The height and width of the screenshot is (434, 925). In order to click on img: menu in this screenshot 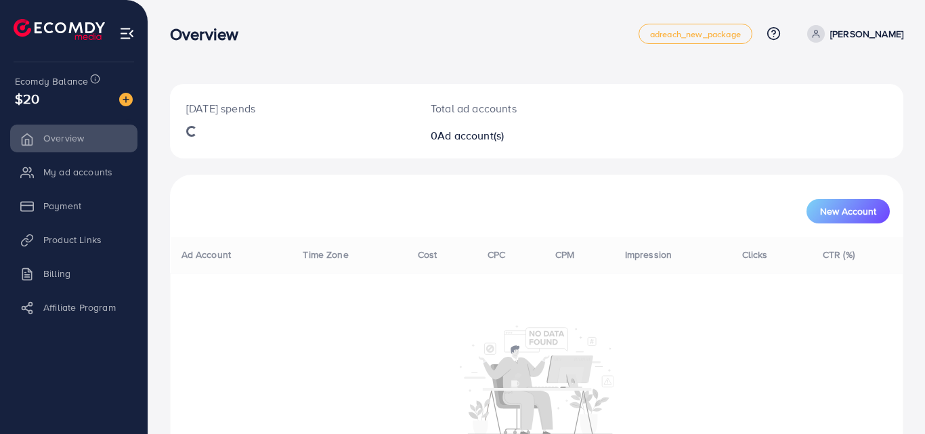, I will do `click(127, 33)`.